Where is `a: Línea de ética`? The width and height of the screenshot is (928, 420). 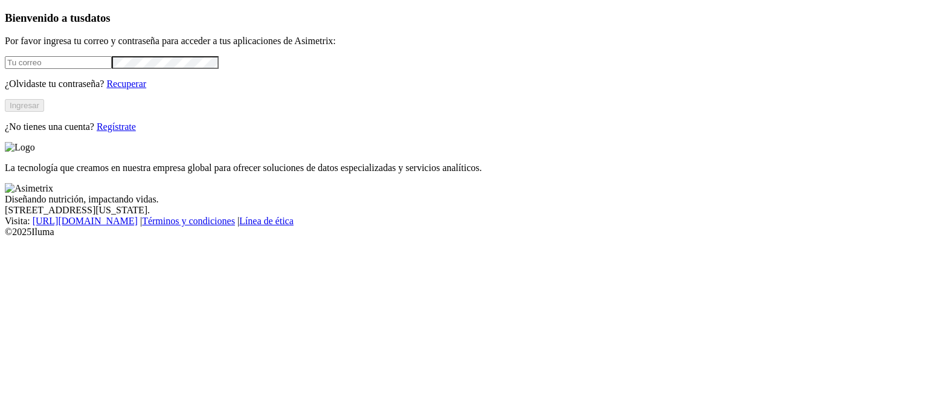 a: Línea de ética is located at coordinates (267, 221).